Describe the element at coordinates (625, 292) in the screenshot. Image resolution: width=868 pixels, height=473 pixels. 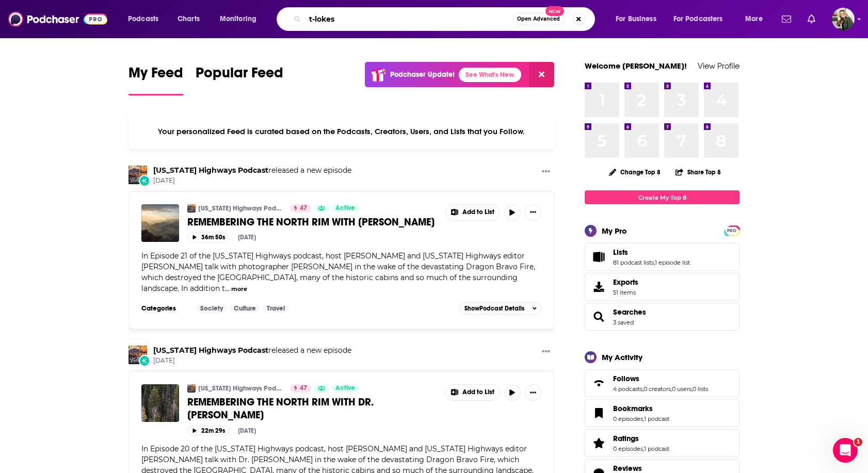
I see `span: 51 items` at that location.